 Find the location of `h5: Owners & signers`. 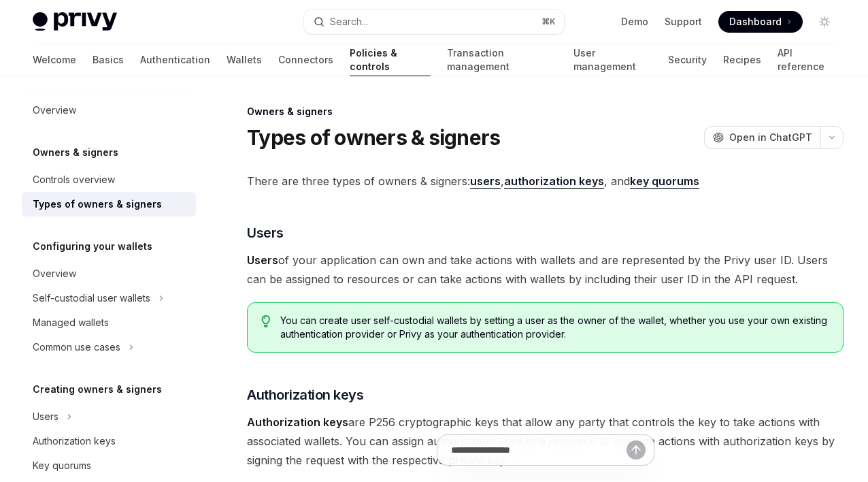

h5: Owners & signers is located at coordinates (75, 153).